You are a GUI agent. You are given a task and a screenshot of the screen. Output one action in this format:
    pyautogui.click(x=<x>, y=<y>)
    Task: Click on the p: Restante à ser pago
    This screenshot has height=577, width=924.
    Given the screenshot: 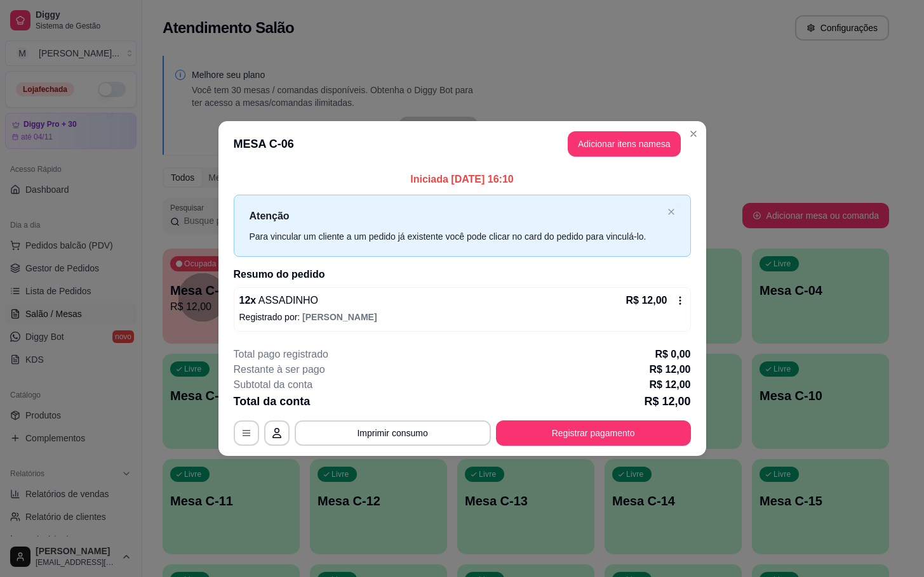 What is the action you would take?
    pyautogui.click(x=279, y=370)
    